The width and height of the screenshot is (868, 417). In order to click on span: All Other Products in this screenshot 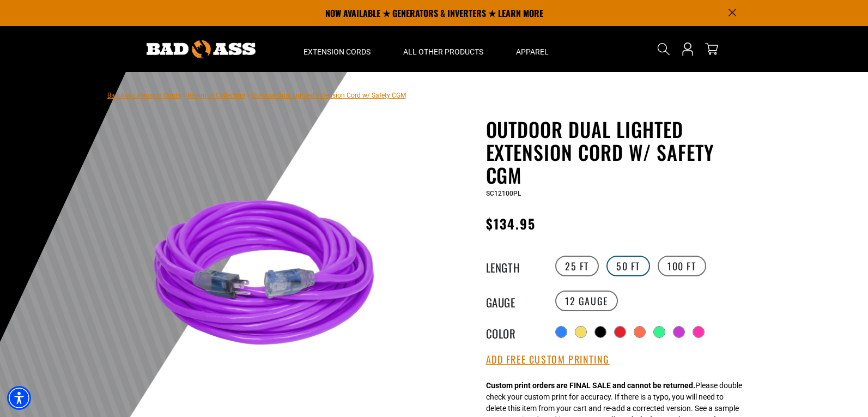, I will do `click(443, 52)`.